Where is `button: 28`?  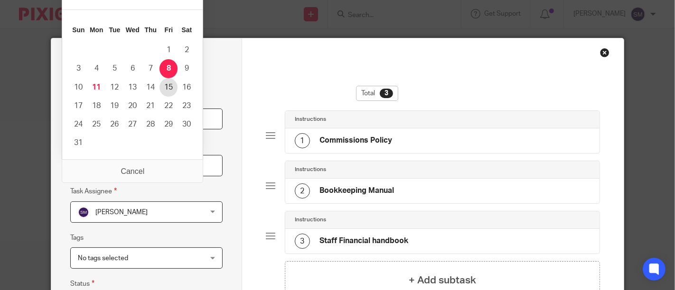
button: 28 is located at coordinates (150, 124).